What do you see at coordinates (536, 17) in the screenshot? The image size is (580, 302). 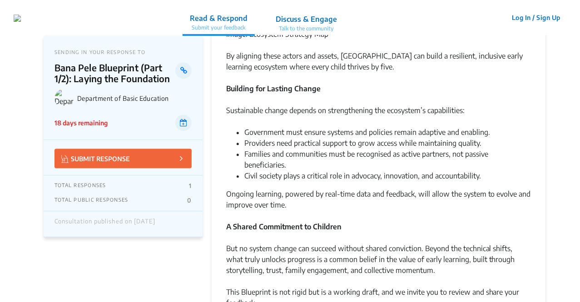 I see `button: Log In / Sign Up` at bounding box center [536, 17].